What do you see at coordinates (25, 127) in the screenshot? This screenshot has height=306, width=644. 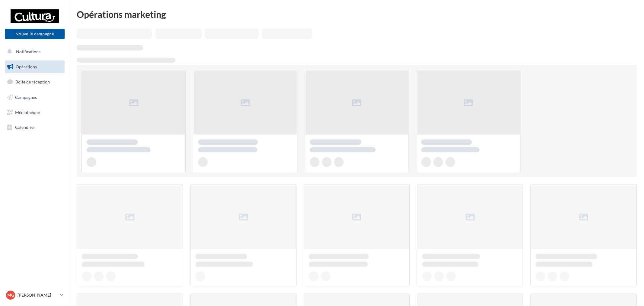 I see `span: Calendrier` at bounding box center [25, 127].